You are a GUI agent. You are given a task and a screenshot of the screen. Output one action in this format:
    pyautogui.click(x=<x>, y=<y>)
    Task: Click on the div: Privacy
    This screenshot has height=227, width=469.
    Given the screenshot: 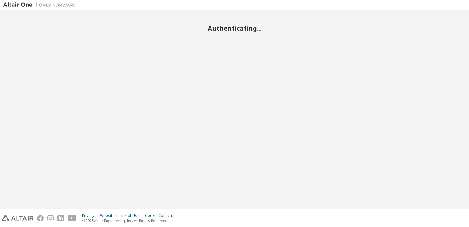 What is the action you would take?
    pyautogui.click(x=91, y=215)
    